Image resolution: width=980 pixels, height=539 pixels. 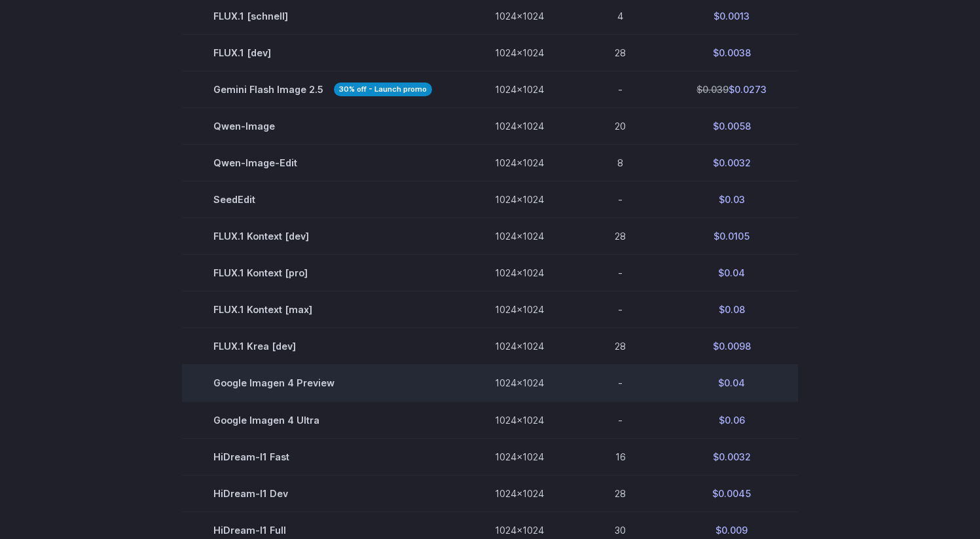 What do you see at coordinates (323, 310) in the screenshot?
I see `td: FLUX.1 Kontext [max]` at bounding box center [323, 310].